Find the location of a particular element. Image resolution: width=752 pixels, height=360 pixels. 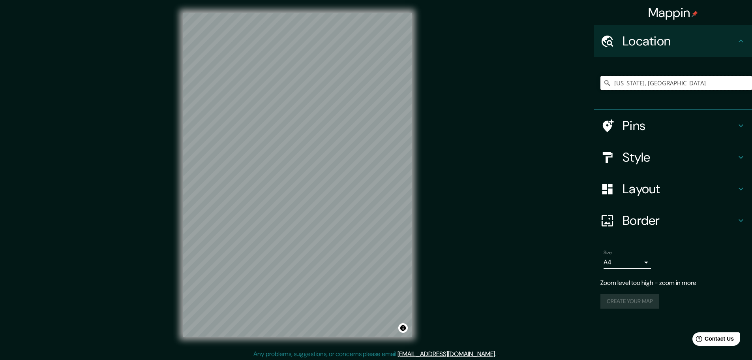

div: Pins is located at coordinates (673, 126).